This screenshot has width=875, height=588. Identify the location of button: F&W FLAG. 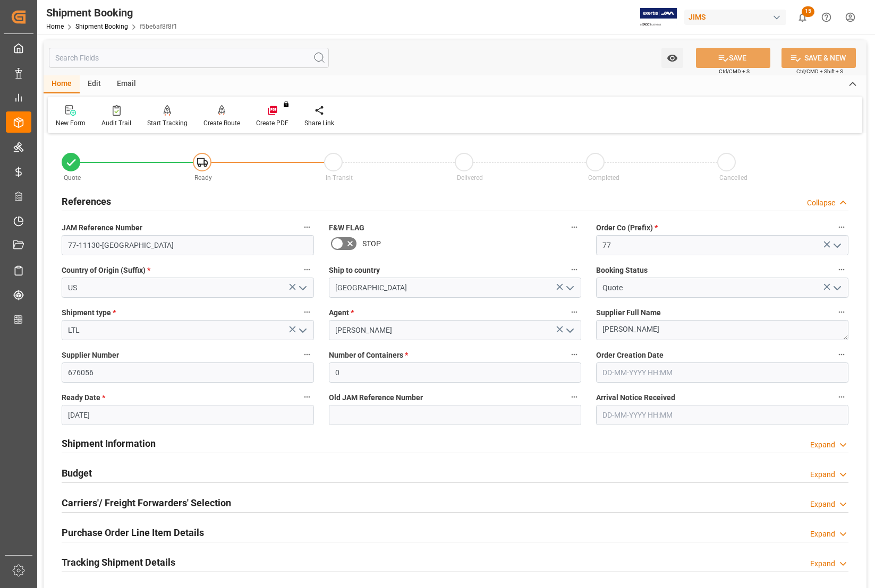
(574, 227).